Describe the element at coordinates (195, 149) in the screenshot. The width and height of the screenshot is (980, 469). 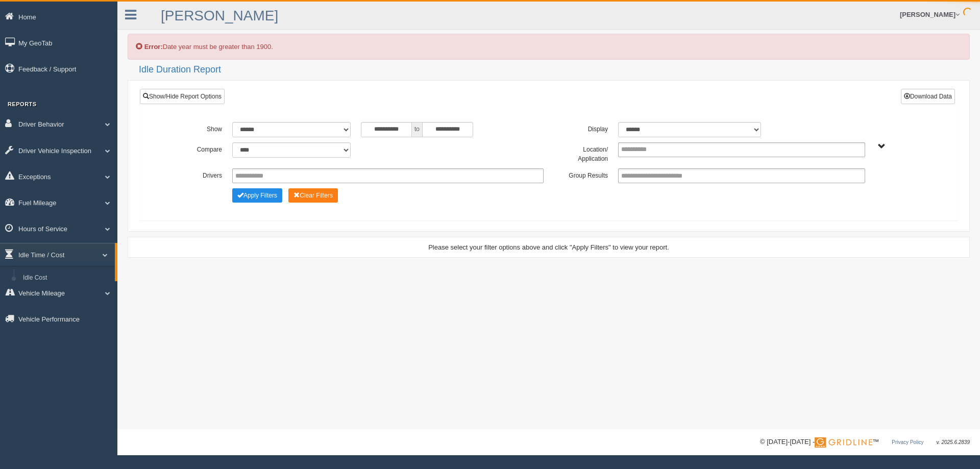
I see `label: Compare` at that location.